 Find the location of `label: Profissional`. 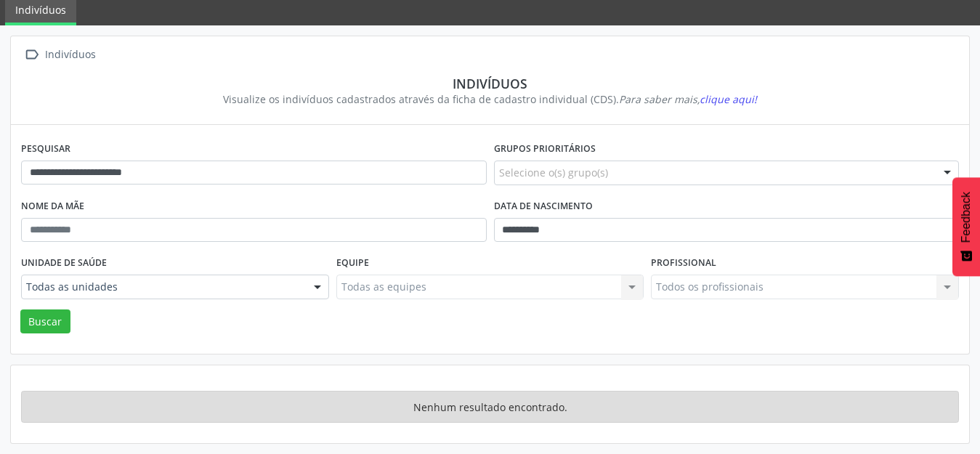

label: Profissional is located at coordinates (684, 263).